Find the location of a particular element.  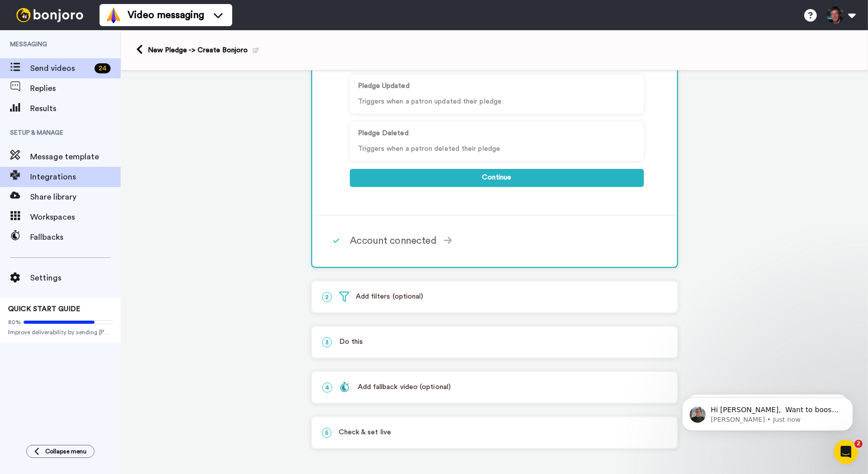

div: message notification from James, Just now. Hi Kyle, ​ Want to boost your Bonjoro view rates? Here... is located at coordinates (101, 38).